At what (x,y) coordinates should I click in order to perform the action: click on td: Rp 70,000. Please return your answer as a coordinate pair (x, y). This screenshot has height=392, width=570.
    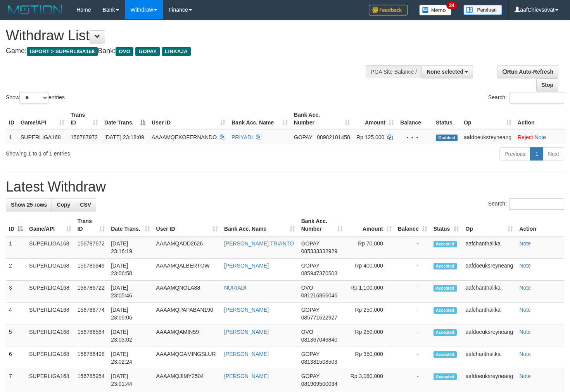
    Looking at the image, I should click on (370, 247).